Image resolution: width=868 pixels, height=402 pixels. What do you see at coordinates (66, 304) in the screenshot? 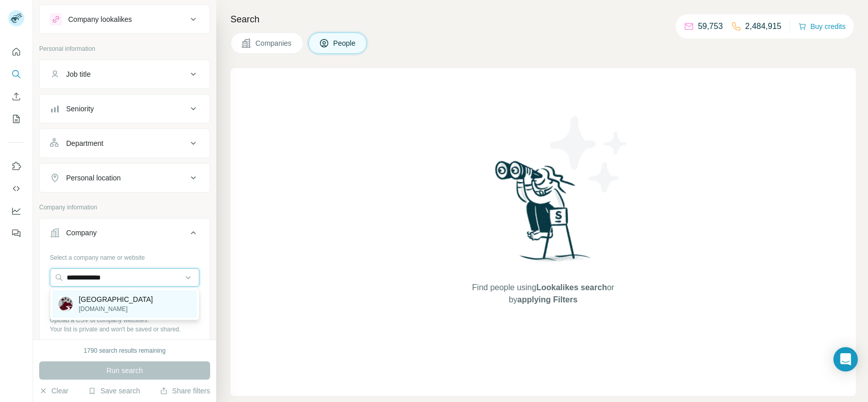
I see `img: Reefton Area School` at bounding box center [66, 304].